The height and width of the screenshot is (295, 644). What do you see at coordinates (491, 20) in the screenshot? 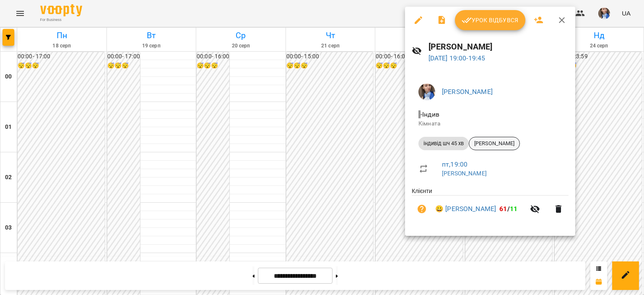
I see `span: Урок відбувся` at bounding box center [491, 20].